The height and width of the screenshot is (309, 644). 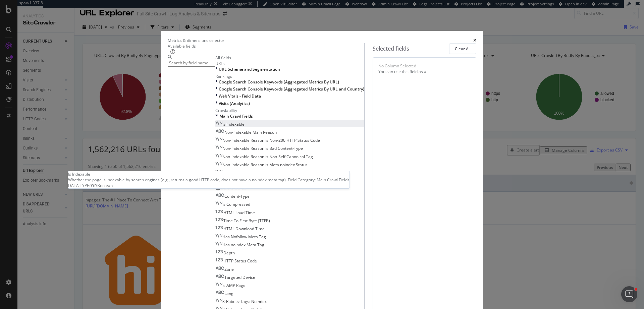 What do you see at coordinates (272, 173) in the screenshot?
I see `span: Non-Indexable Reason is X-Robots-Tag noindex Status` at bounding box center [272, 173].